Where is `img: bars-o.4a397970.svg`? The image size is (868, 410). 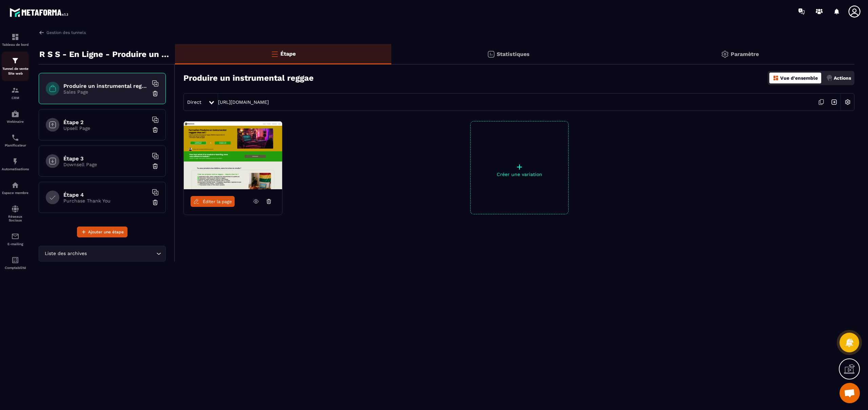
img: bars-o.4a397970.svg is located at coordinates (274, 54).